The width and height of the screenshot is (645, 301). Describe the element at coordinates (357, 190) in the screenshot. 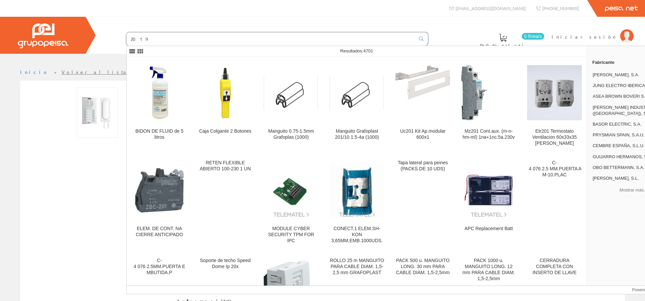

I see `img: CONECT.1 ELEM.SH-KON 3,65MM,EMB.1000UDS.` at that location.